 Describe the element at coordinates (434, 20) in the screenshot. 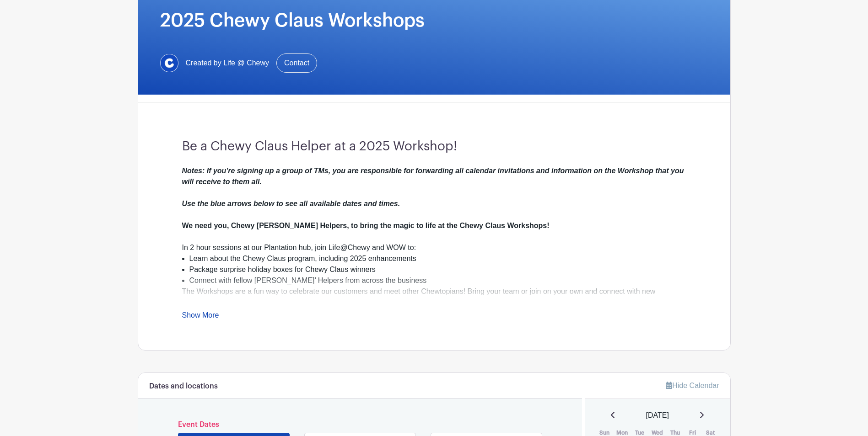

I see `h1: 2025 Chewy Claus Workshops` at that location.